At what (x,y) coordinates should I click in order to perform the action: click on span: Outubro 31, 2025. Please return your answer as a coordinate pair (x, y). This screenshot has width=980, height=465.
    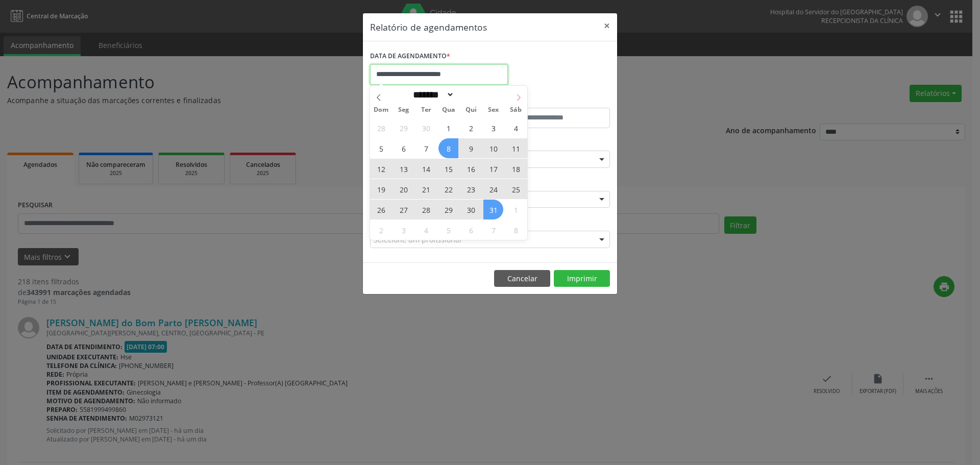
    Looking at the image, I should click on (493, 209).